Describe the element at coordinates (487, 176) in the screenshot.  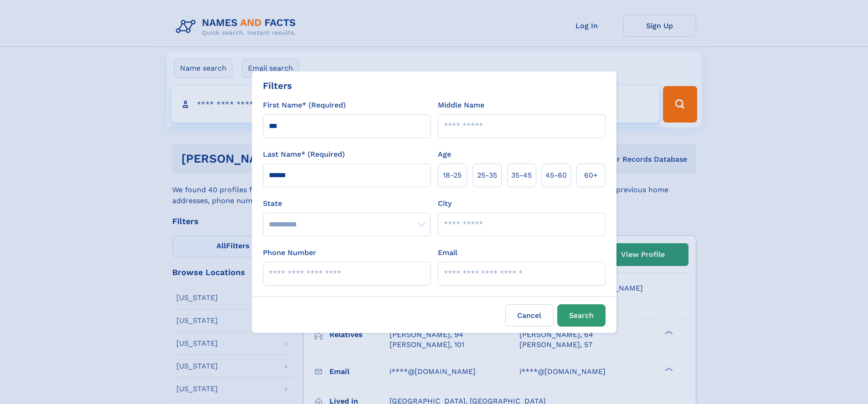
I see `span: 25‑35` at that location.